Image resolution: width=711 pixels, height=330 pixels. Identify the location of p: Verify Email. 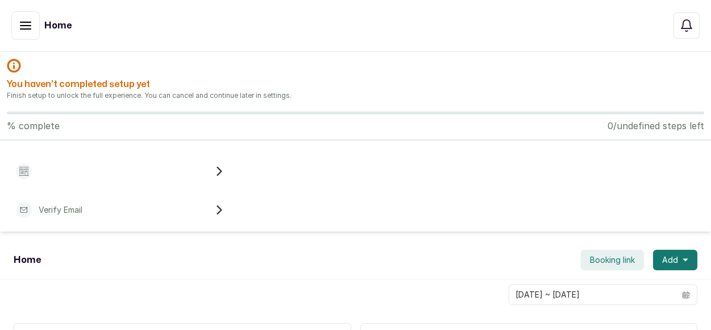
(60, 210).